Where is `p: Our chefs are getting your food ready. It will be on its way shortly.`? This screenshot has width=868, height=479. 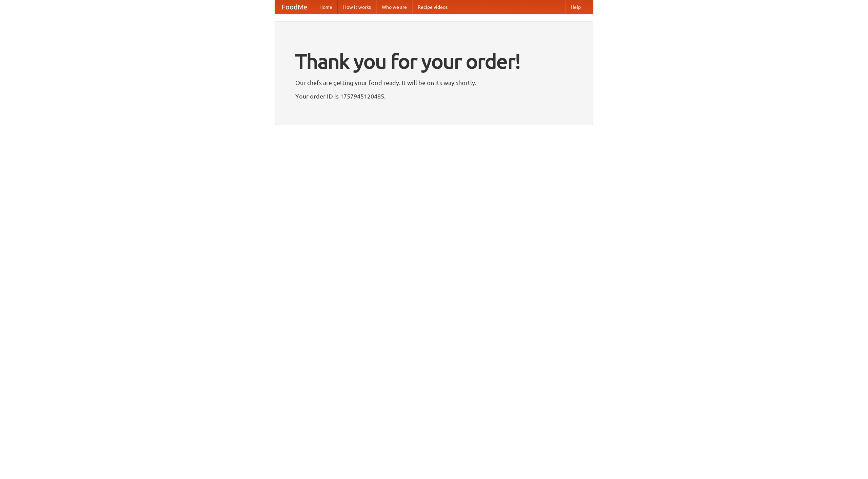
p: Our chefs are getting your food ready. It will be on its way shortly. is located at coordinates (434, 83).